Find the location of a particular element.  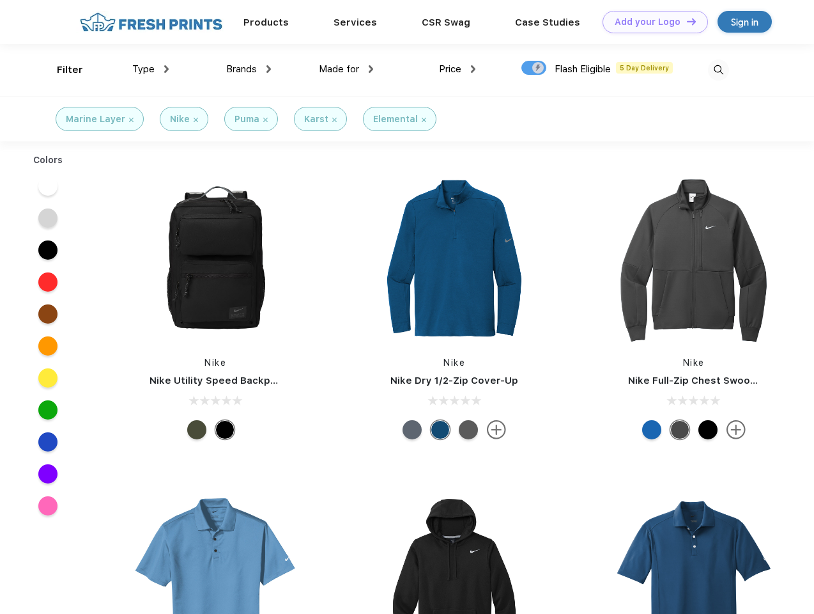

span: 5 Day Delivery is located at coordinates (644, 68).